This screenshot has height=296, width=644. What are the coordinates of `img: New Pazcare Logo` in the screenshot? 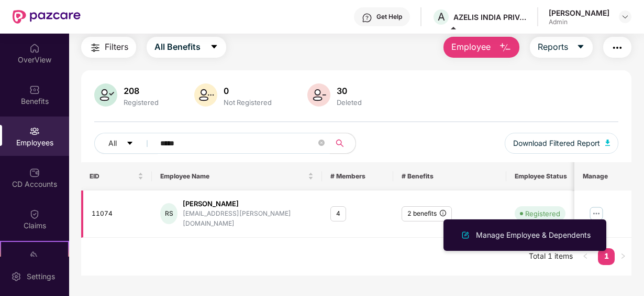 It's located at (47, 16).